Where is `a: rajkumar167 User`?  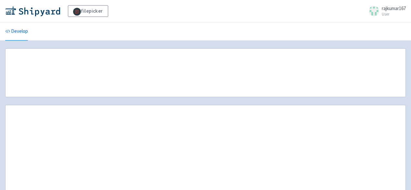 a: rajkumar167 User is located at coordinates (385, 11).